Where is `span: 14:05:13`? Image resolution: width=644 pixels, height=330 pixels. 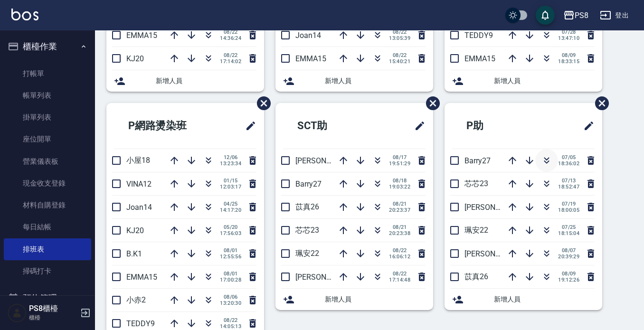 span: 14:05:13 is located at coordinates (230, 326).